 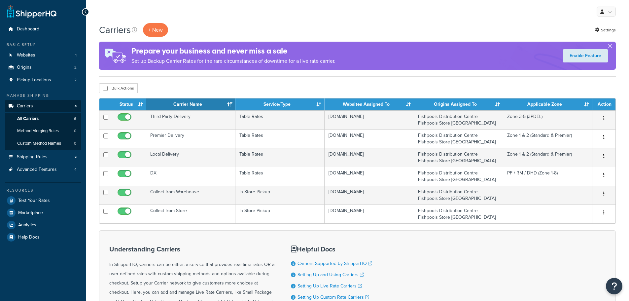 I want to click on td: Collect from Warehouse, so click(x=191, y=195).